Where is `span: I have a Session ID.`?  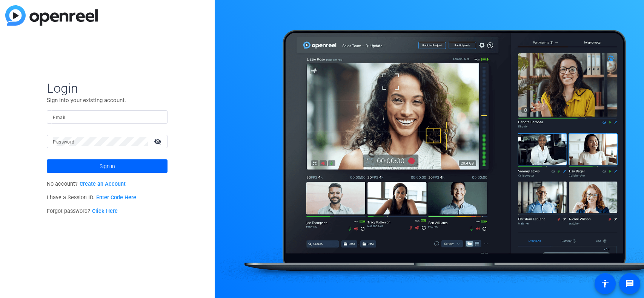
span: I have a Session ID. is located at coordinates (91, 197).